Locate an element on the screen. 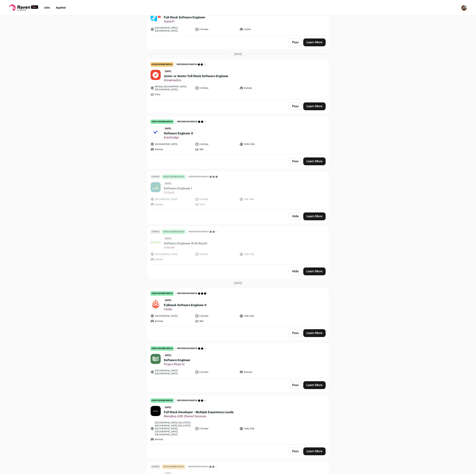 The height and width of the screenshot is (474, 476). button: Open dropdown is located at coordinates (464, 8).